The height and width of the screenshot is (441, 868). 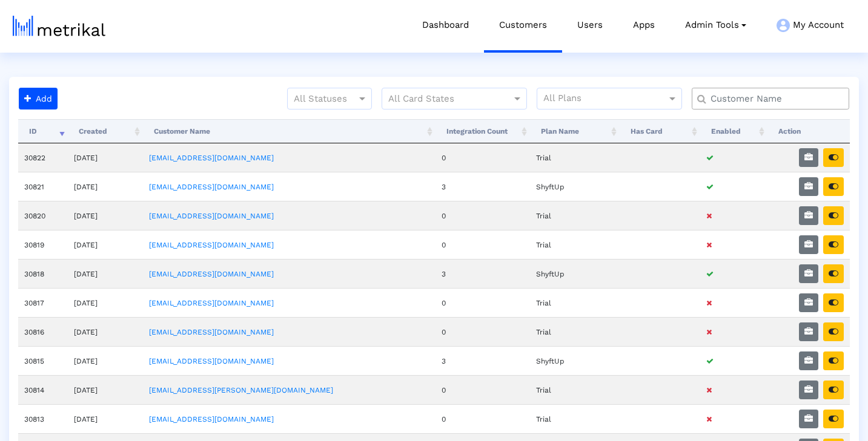 What do you see at coordinates (483, 132) in the screenshot?
I see `th: Integration Count: activate to sort column ascending` at bounding box center [483, 132].